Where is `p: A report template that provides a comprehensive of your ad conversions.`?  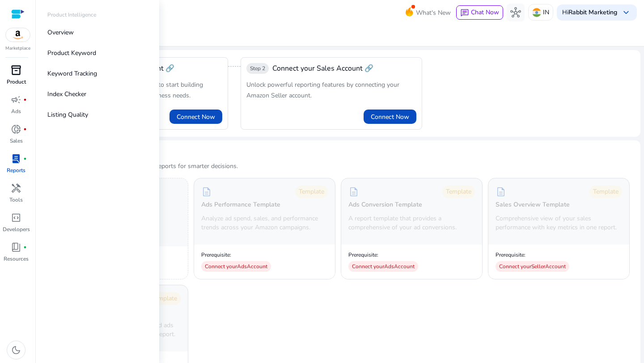 p: A report template that provides a comprehensive of your ad conversions. is located at coordinates (411, 223).